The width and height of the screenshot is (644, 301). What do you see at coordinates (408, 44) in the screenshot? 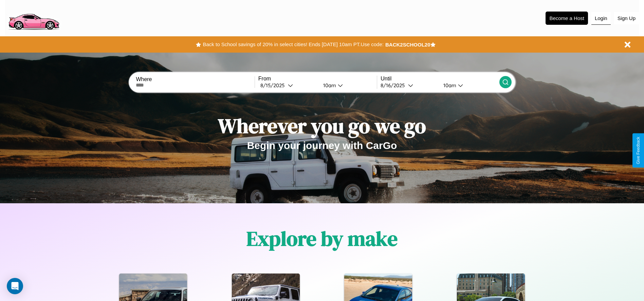
I see `b: BACK2SCHOOL20` at bounding box center [408, 44].